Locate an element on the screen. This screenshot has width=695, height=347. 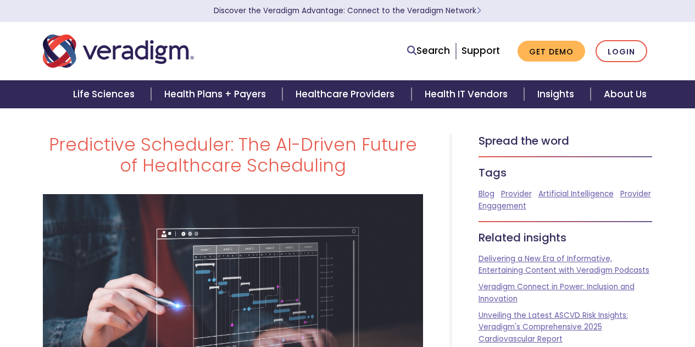
h5: Related insights is located at coordinates (565, 237).